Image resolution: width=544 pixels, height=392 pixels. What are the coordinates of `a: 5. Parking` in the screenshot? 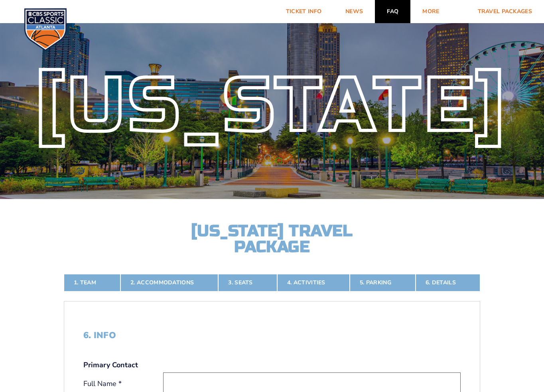 It's located at (383, 283).